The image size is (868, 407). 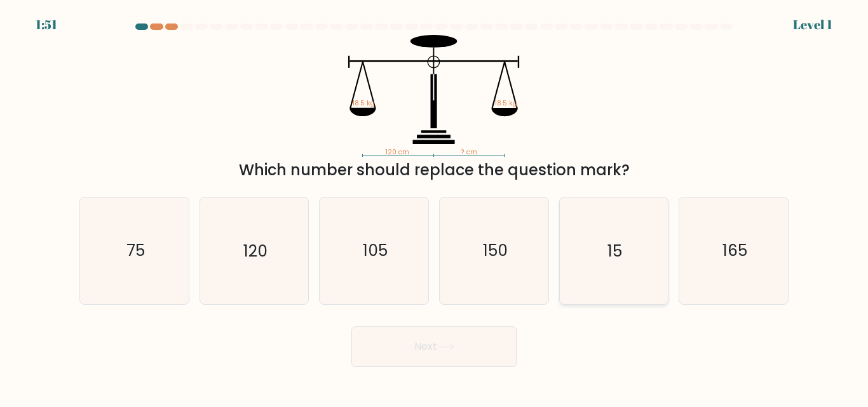 What do you see at coordinates (375, 251) in the screenshot?
I see `text: 105` at bounding box center [375, 251].